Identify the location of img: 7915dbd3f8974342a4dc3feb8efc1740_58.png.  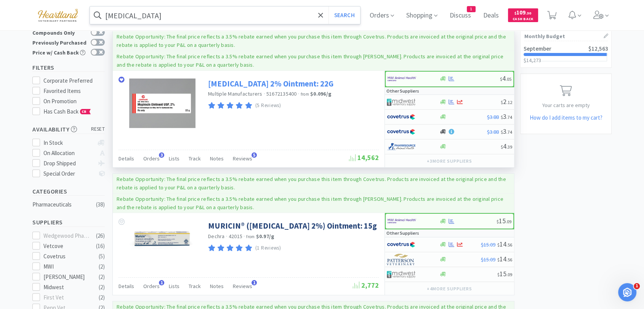
(401, 146).